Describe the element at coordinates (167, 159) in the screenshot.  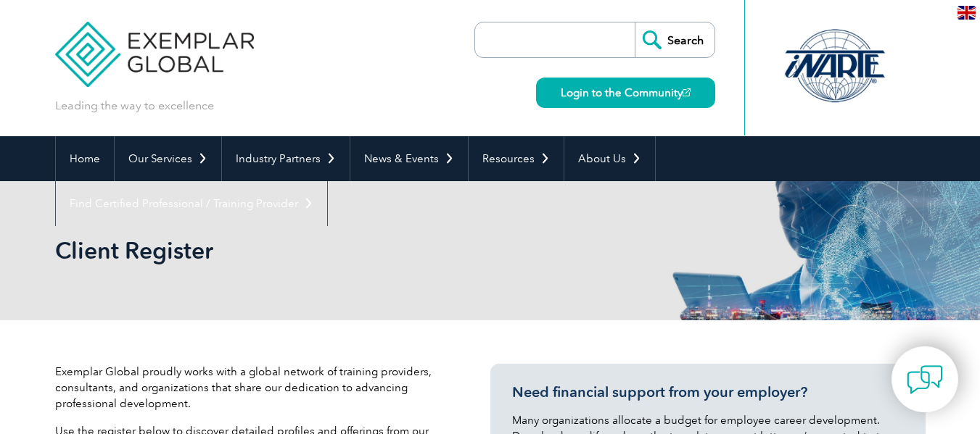
I see `a: Our Services` at that location.